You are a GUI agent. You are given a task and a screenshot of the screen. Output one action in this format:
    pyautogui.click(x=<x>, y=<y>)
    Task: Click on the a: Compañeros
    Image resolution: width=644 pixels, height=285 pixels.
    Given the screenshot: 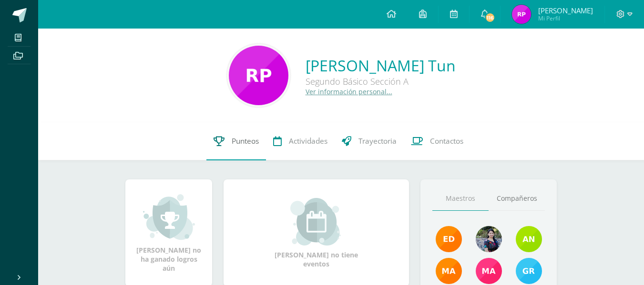 What is the action you would take?
    pyautogui.click(x=516, y=199)
    